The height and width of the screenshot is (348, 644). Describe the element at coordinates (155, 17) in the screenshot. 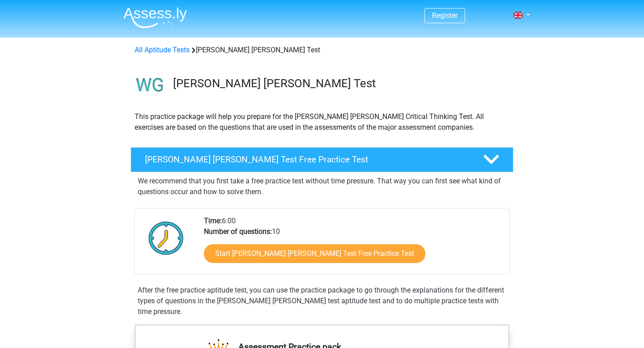

I see `img: Assessly` at that location.